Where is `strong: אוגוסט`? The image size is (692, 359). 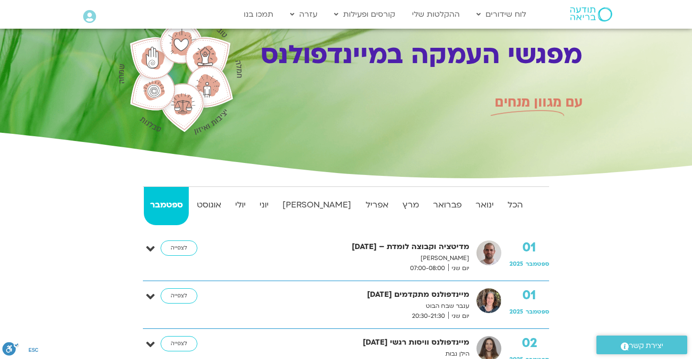
strong: אוגוסט is located at coordinates (209, 205).